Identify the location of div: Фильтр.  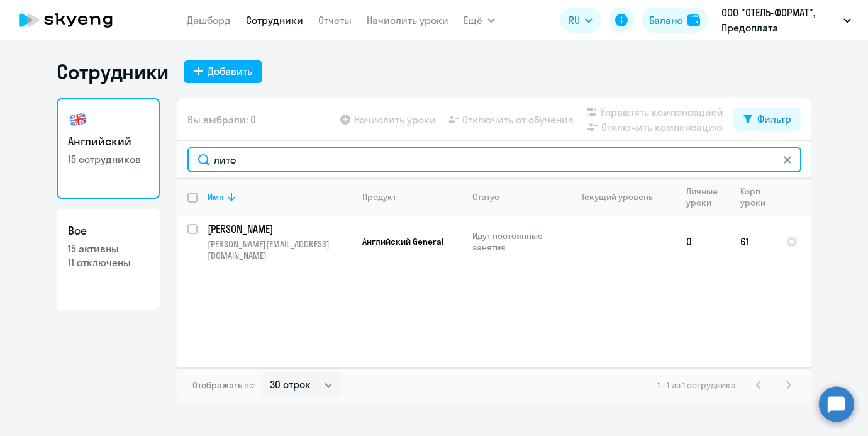
(774, 119).